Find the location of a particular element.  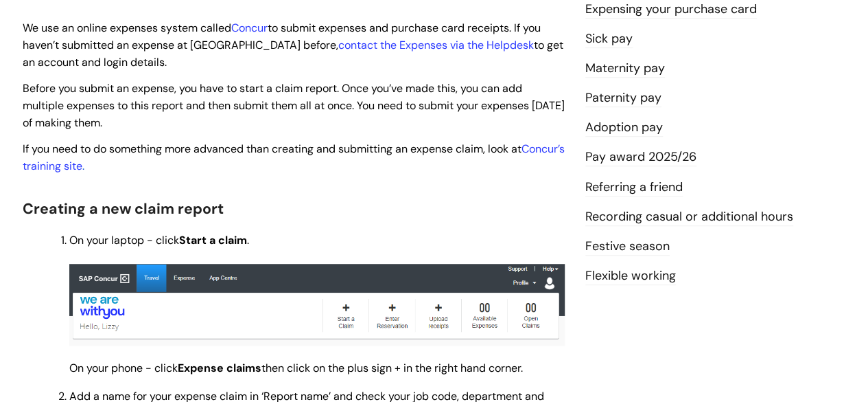

span: Creating a new claim report is located at coordinates (123, 209).